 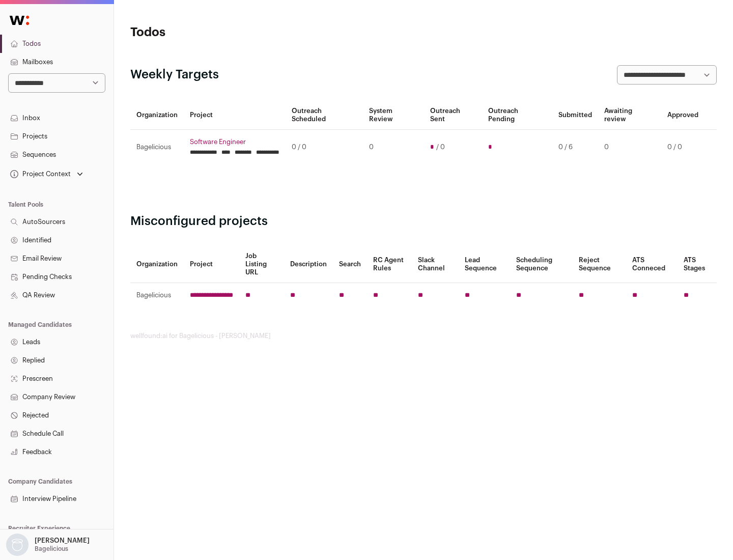 What do you see at coordinates (697, 264) in the screenshot?
I see `th: ATS Stages` at bounding box center [697, 264].